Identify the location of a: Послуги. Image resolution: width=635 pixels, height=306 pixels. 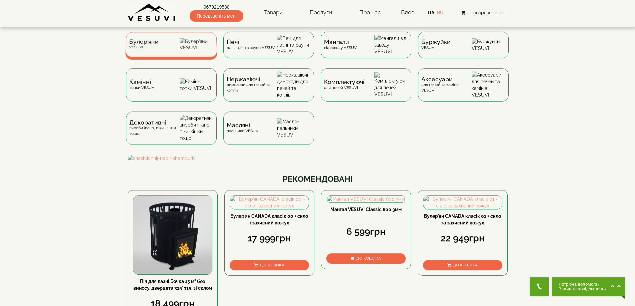
(321, 13).